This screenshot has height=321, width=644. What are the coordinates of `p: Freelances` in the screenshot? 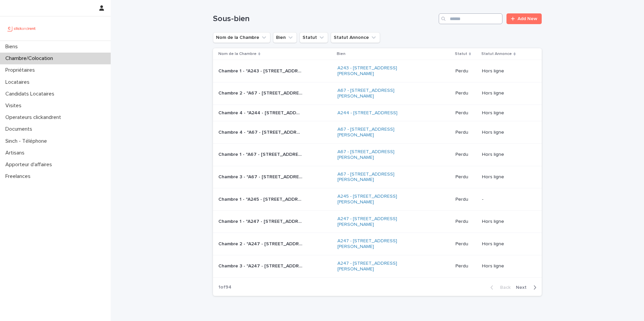 It's located at (19, 176).